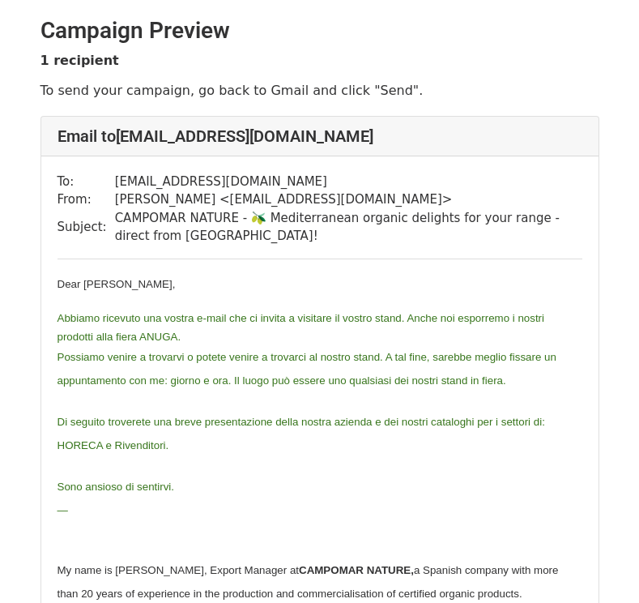 The image size is (639, 603). I want to click on span: Possiamo venire a trovarvi o potete venire a trovarci al nostro stand. A tal fine, sarebbe meglio..., so click(309, 369).